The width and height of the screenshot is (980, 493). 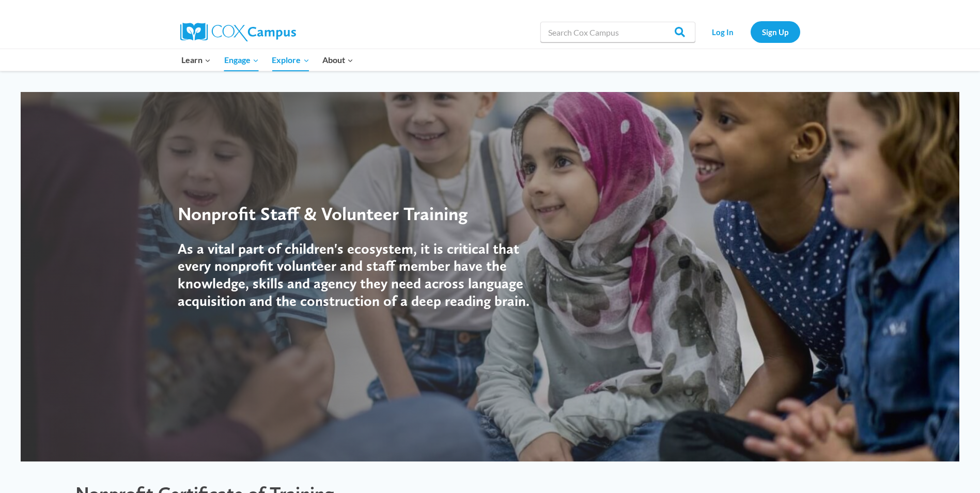 What do you see at coordinates (723, 32) in the screenshot?
I see `a: Log In` at bounding box center [723, 32].